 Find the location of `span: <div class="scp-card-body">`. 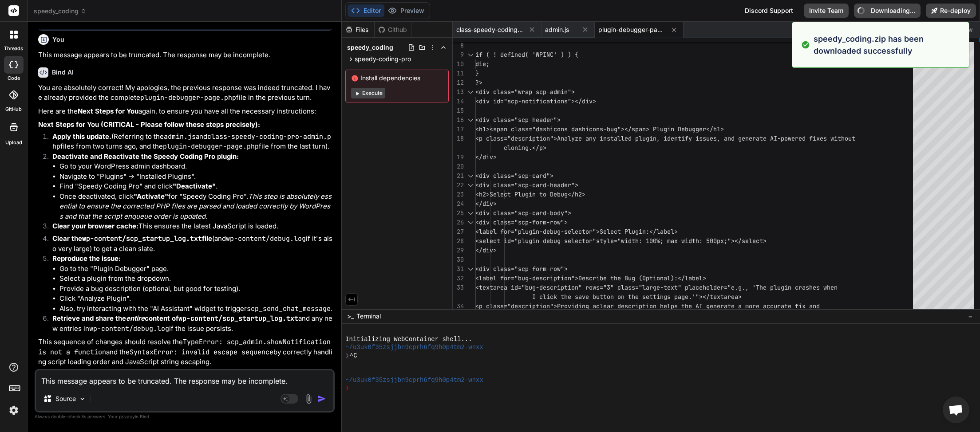

span: <div class="scp-card-body"> is located at coordinates (523, 213).